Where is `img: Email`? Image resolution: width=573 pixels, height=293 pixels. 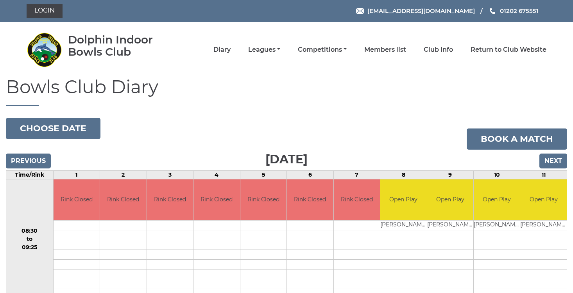
img: Email is located at coordinates (360, 11).